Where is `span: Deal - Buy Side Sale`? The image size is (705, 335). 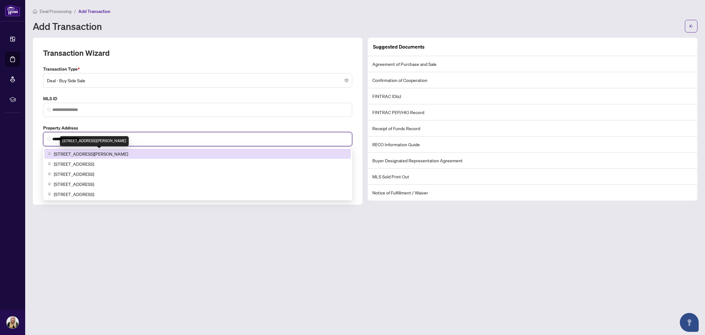
span: Deal - Buy Side Sale is located at coordinates (198, 80).